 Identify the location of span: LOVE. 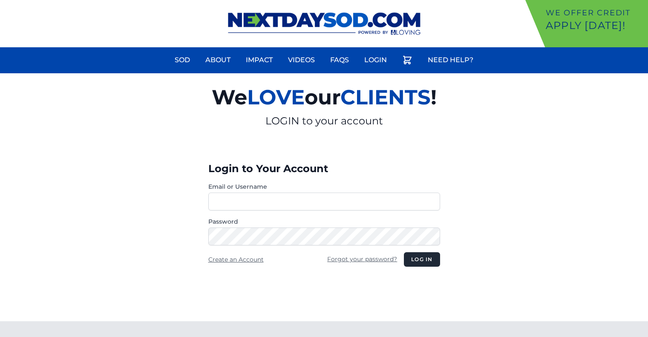
(275, 97).